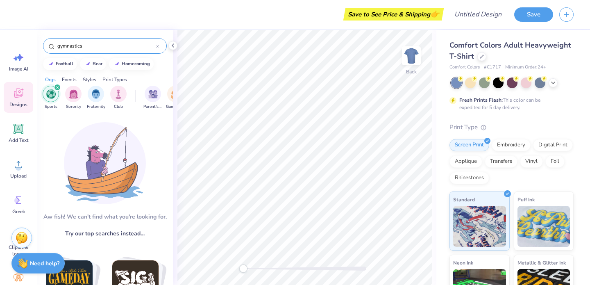 The width and height of the screenshot is (590, 285). What do you see at coordinates (544, 226) in the screenshot?
I see `img: Puff Ink` at bounding box center [544, 226].